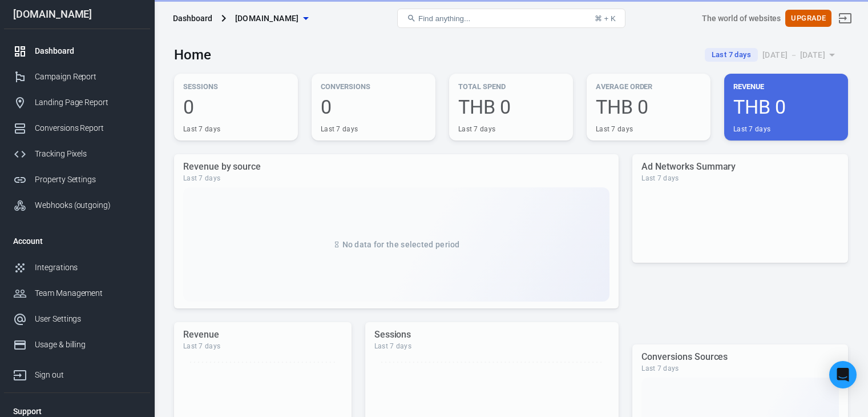 Image resolution: width=868 pixels, height=417 pixels. What do you see at coordinates (843, 375) in the screenshot?
I see `div: Open Intercom Messenger` at bounding box center [843, 375].